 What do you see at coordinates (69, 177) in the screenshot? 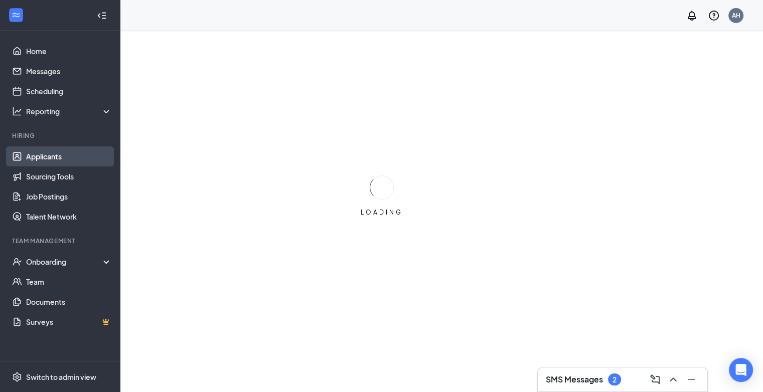
I see `a: Sourcing Tools` at bounding box center [69, 177].